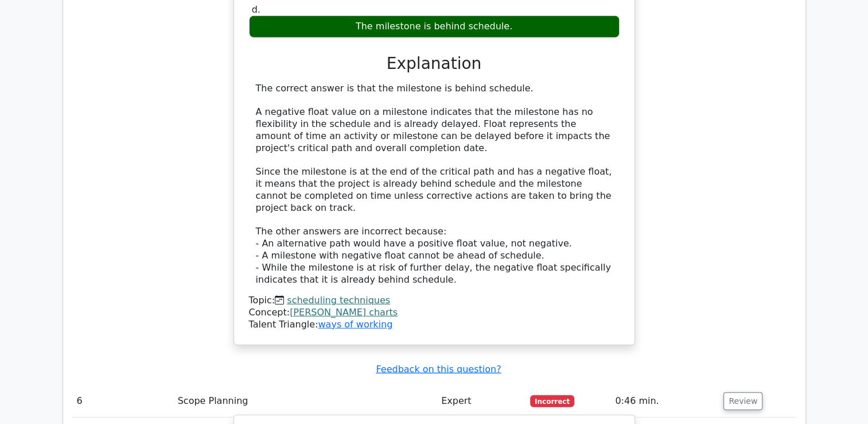  Describe the element at coordinates (434, 64) in the screenshot. I see `h3: Explanation` at that location.